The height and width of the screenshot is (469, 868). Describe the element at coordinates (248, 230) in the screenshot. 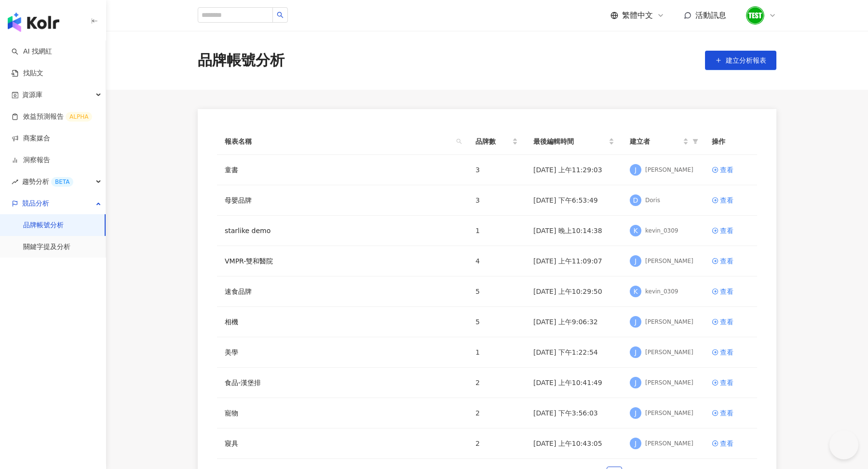

I see `a: starlike demo` at that location.